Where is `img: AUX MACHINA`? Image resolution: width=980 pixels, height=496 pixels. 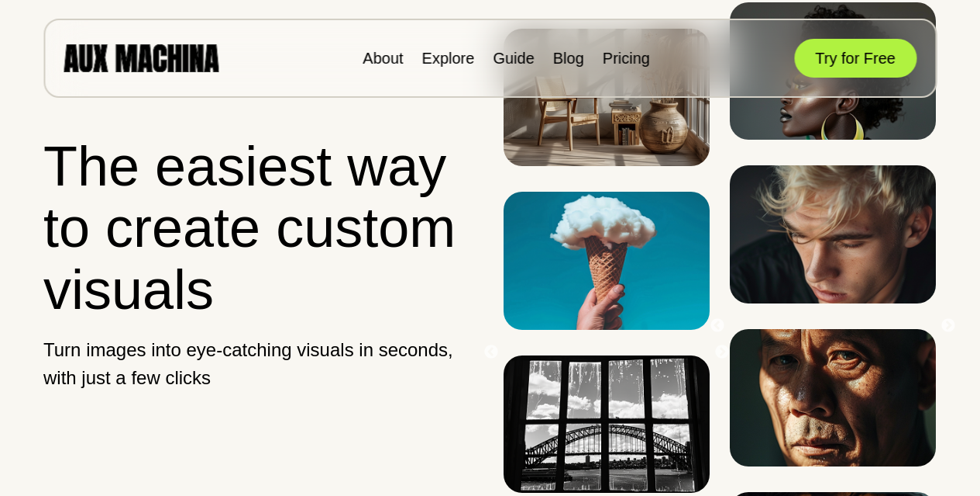
img: AUX MACHINA is located at coordinates (141, 57).